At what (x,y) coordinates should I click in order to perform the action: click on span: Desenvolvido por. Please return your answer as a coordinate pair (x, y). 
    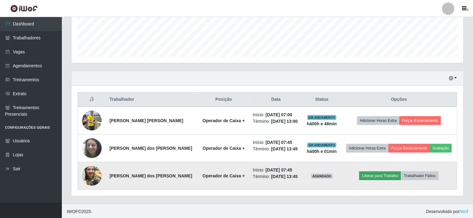
    Looking at the image, I should click on (447, 211).